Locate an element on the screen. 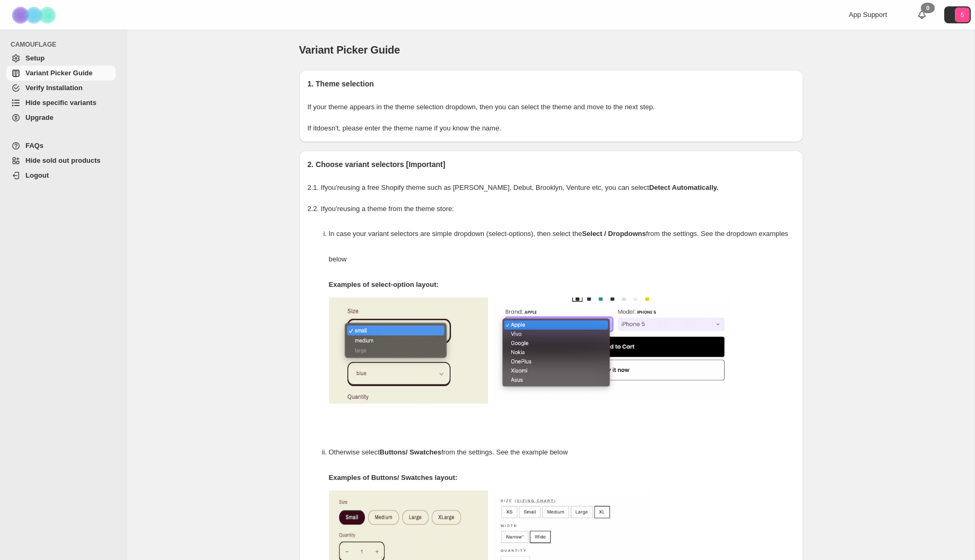 The width and height of the screenshot is (975, 560). strong: Select / Dropdowns is located at coordinates (614, 234).